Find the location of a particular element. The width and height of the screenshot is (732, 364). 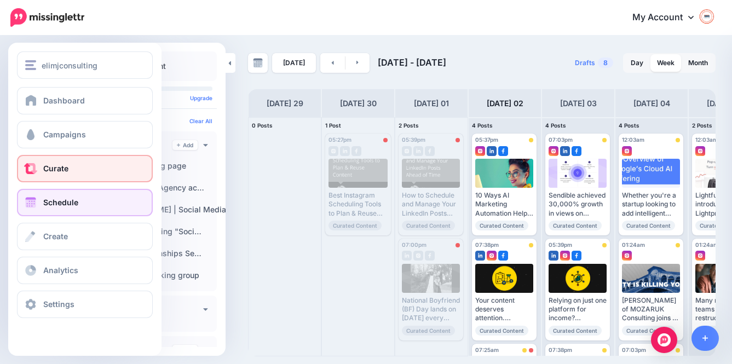

span: 1 Post is located at coordinates (333, 125).